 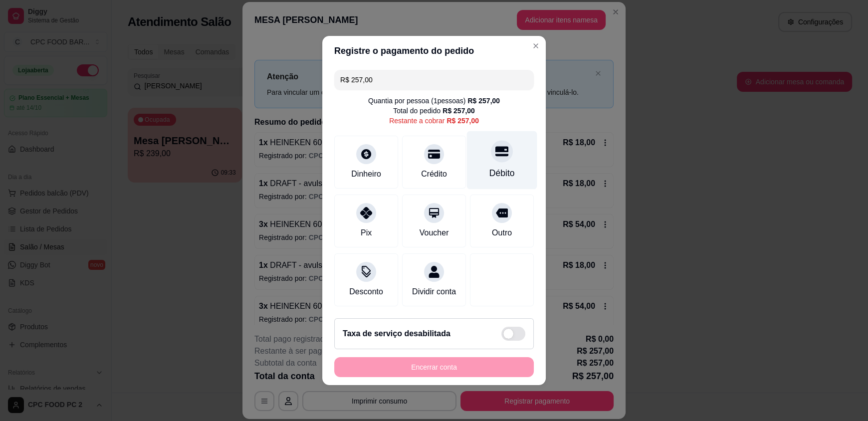 What do you see at coordinates (366, 175) in the screenshot?
I see `div: Dinheiro` at bounding box center [366, 175].